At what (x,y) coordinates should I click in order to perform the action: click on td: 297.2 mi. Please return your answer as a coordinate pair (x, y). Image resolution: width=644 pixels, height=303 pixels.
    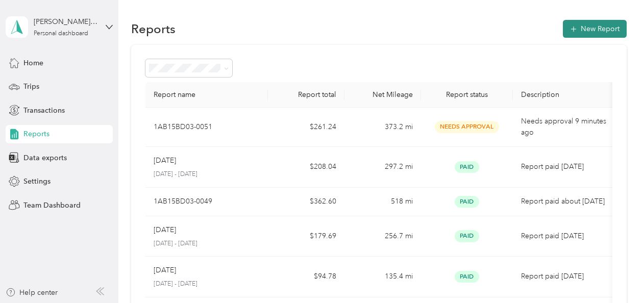
    Looking at the image, I should click on (383, 167).